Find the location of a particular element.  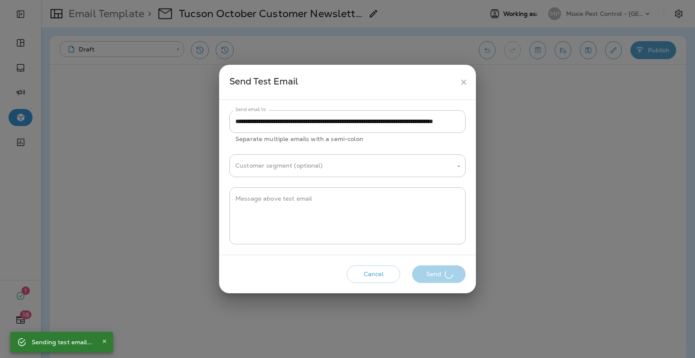

div: Send Test Email is located at coordinates (343, 82).